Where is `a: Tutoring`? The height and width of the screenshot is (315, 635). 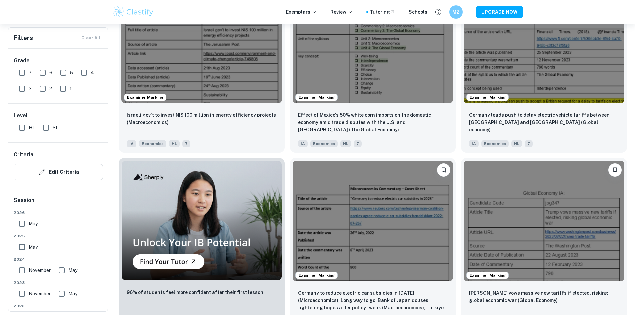
a: Tutoring is located at coordinates (382, 12).